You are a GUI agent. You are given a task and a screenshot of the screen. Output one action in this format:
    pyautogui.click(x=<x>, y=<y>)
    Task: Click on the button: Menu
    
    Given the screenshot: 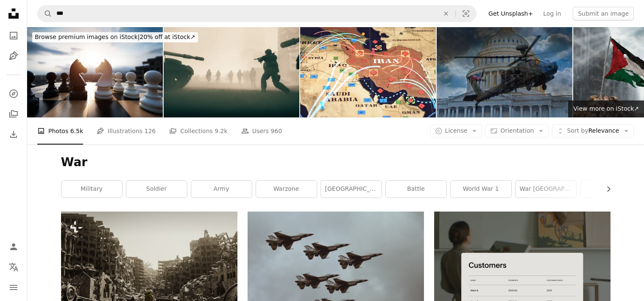 What is the action you would take?
    pyautogui.click(x=13, y=287)
    